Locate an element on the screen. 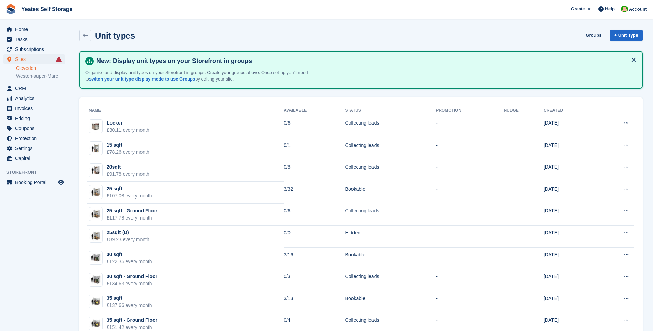 Image resolution: width=653 pixels, height=331 pixels. img: Locker%20Small%20-%20Plain.jpg is located at coordinates (96, 126).